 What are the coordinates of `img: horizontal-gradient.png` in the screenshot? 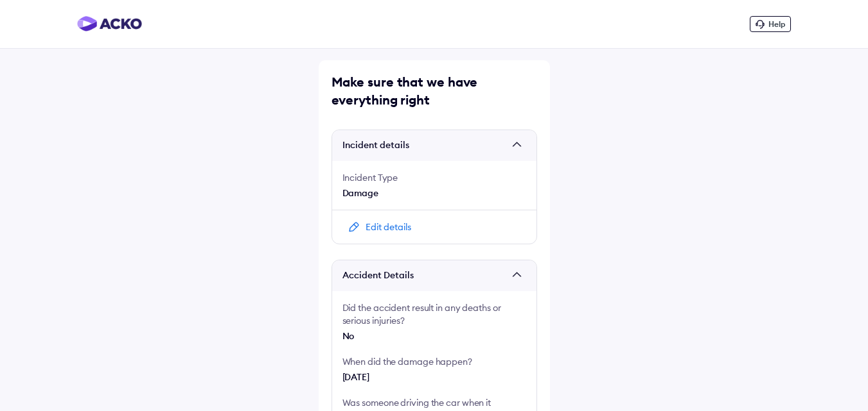 It's located at (109, 24).